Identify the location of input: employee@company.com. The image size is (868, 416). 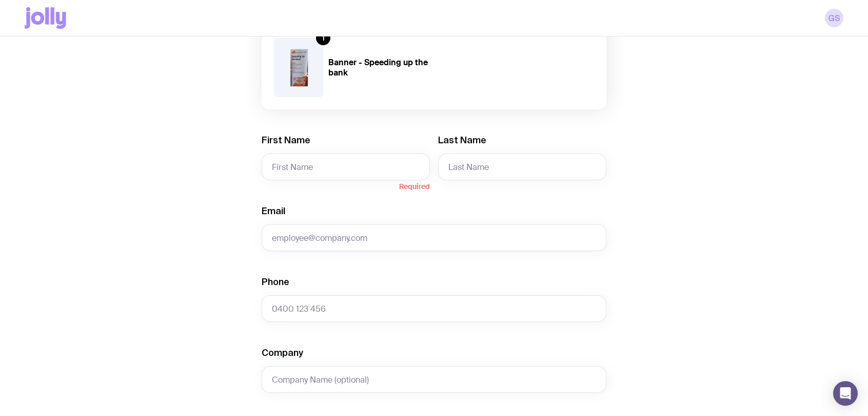
(434, 238).